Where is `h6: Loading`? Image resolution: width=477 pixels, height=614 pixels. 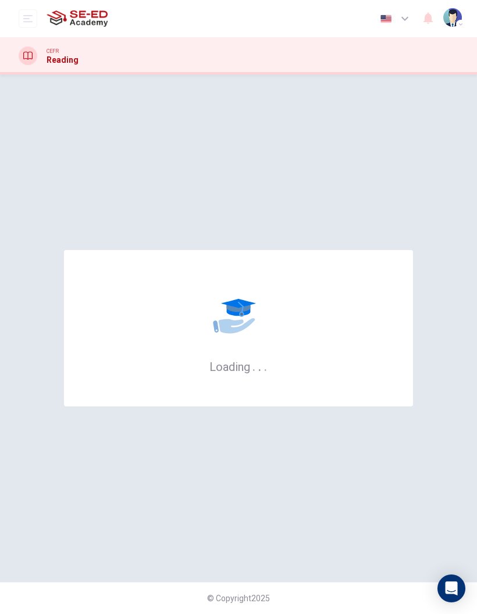 h6: Loading is located at coordinates (238, 366).